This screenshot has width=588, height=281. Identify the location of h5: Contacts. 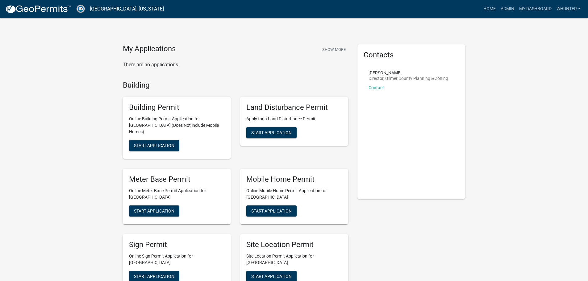
(411, 55).